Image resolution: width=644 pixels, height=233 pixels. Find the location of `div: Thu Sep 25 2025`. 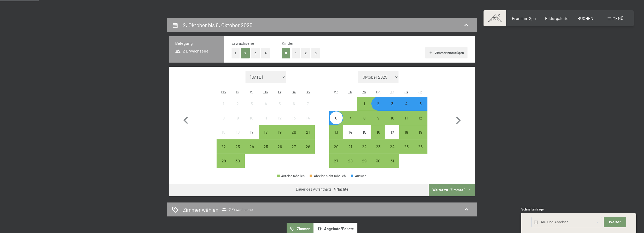

div: Thu Sep 25 2025 is located at coordinates (266, 147).